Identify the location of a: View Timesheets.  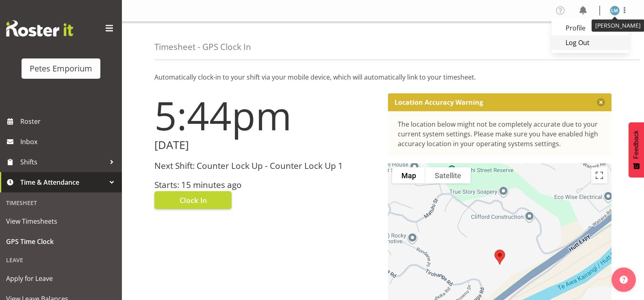
(61, 221).